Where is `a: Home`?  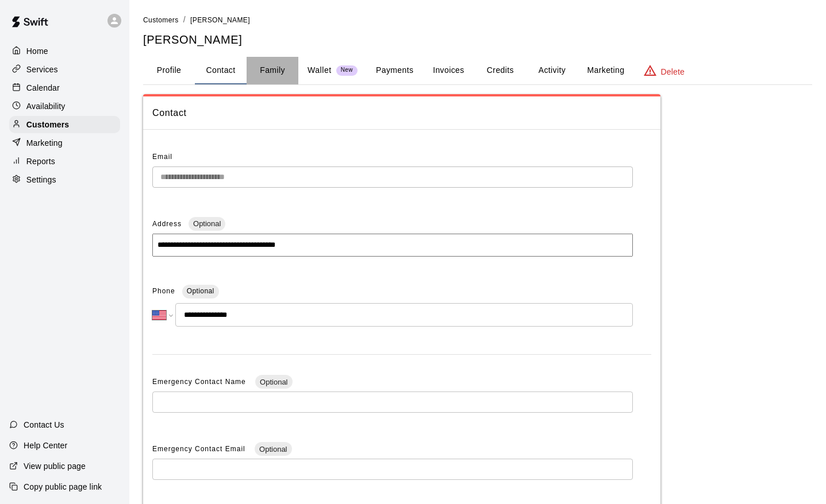 a: Home is located at coordinates (64, 51).